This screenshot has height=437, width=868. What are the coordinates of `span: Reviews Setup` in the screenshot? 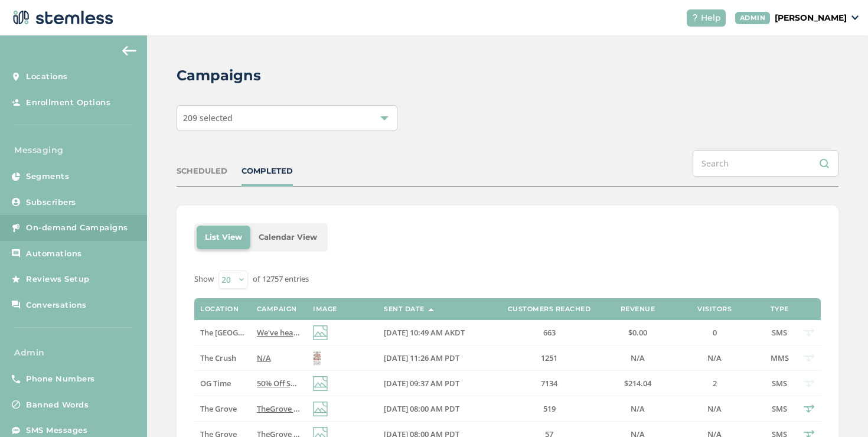 It's located at (58, 279).